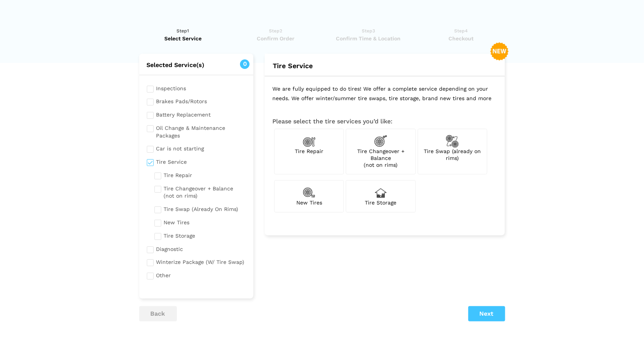  Describe the element at coordinates (384, 93) in the screenshot. I see `p: We are fully equipped to do tires! We offer a complete service depending on your needs. We offer ...` at that location.